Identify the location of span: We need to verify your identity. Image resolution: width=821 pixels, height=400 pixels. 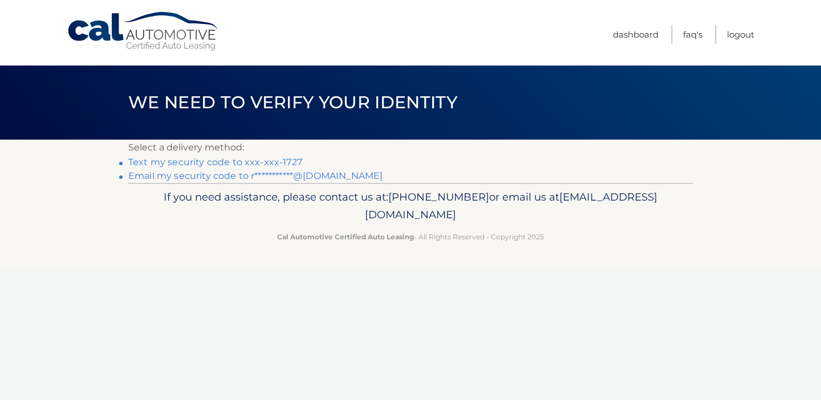
(293, 102).